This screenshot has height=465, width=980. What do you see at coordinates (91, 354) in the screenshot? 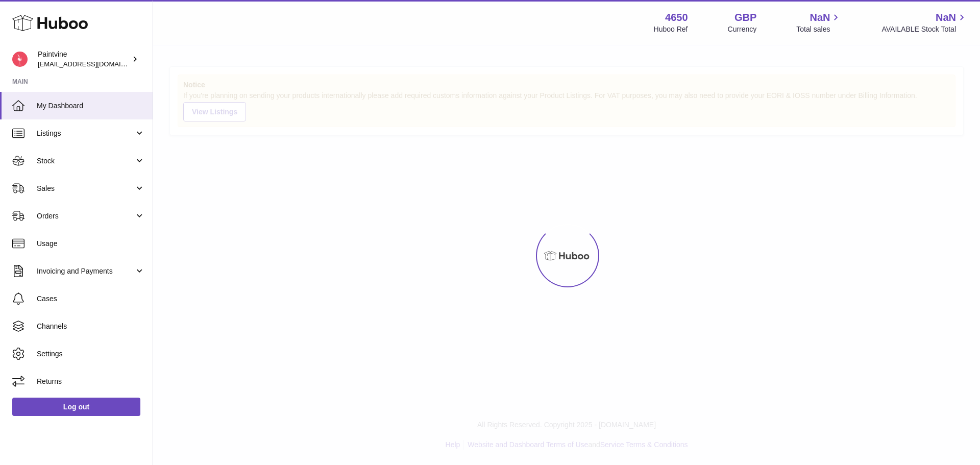
I see `span: Settings` at bounding box center [91, 354].